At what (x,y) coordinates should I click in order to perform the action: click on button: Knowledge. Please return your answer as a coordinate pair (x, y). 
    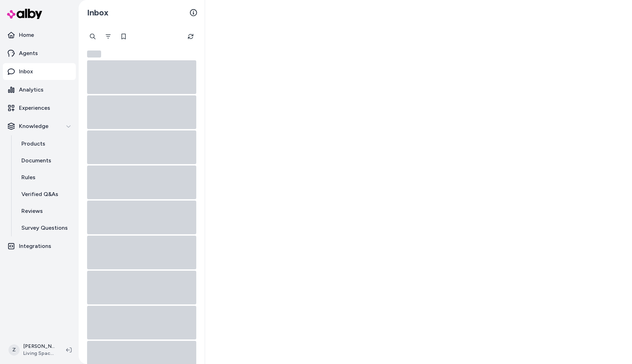
    Looking at the image, I should click on (39, 126).